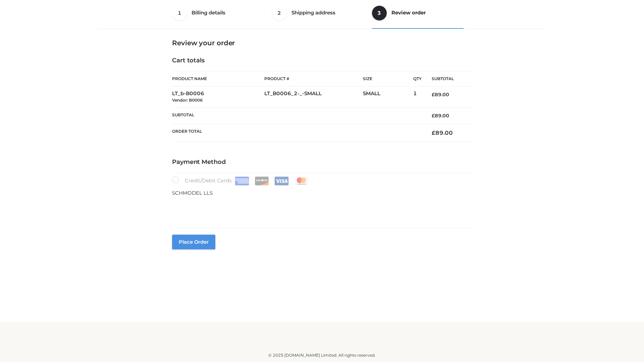 This screenshot has width=644, height=362. What do you see at coordinates (314, 97) in the screenshot?
I see `td: LT_B0006_2-_-SMALL` at bounding box center [314, 97].